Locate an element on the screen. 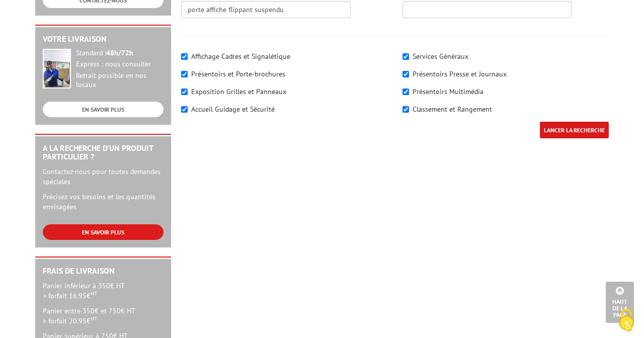 The height and width of the screenshot is (338, 644). label: Présentoirs Multimédia is located at coordinates (448, 91).